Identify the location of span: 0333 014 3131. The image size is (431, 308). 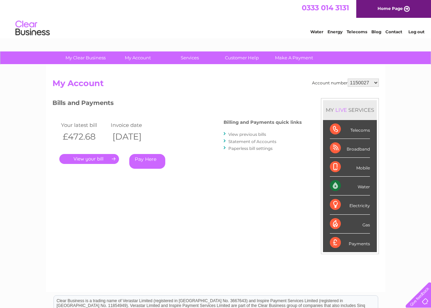
(325, 8).